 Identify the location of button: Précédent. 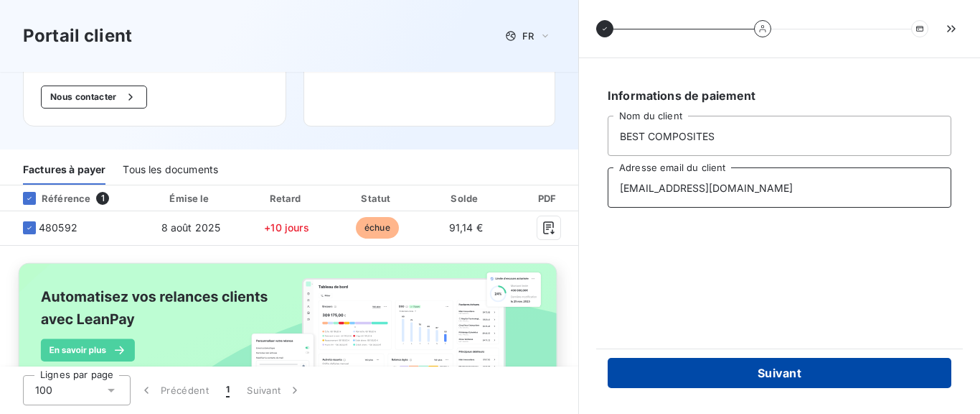
(174, 390).